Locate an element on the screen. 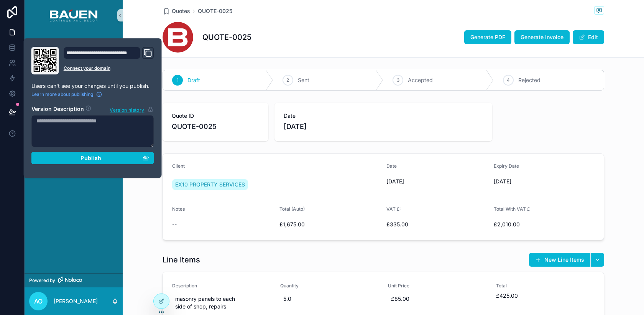  button: Generate PDF is located at coordinates (488, 37).